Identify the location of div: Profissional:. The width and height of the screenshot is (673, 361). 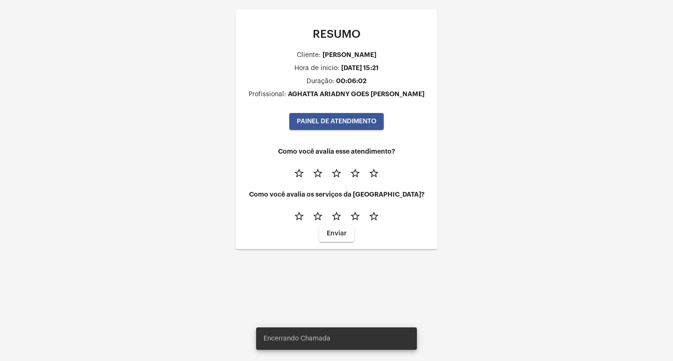
(267, 94).